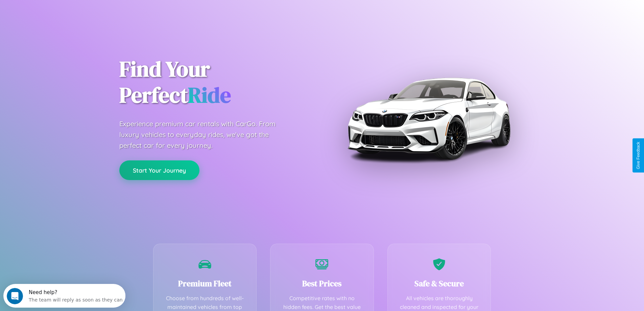 The image size is (644, 311). I want to click on div: Need help?, so click(72, 8).